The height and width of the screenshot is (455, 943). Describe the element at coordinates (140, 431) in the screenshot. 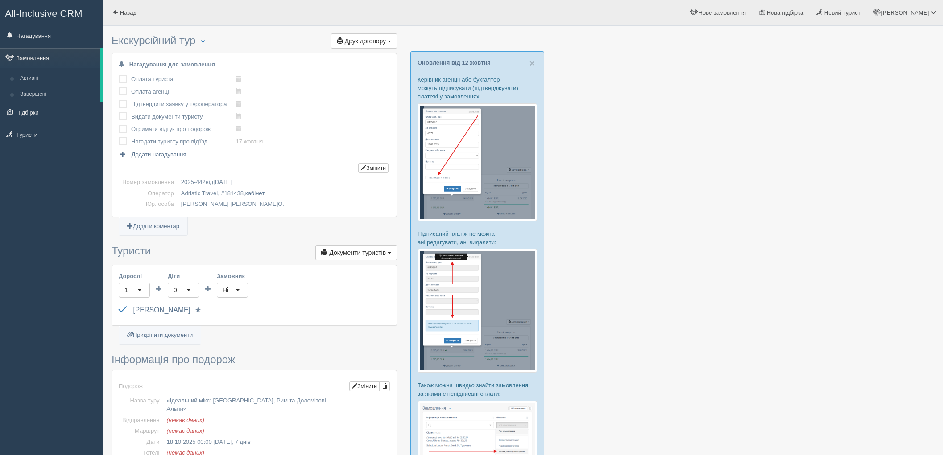

I see `td: Маршрут` at that location.